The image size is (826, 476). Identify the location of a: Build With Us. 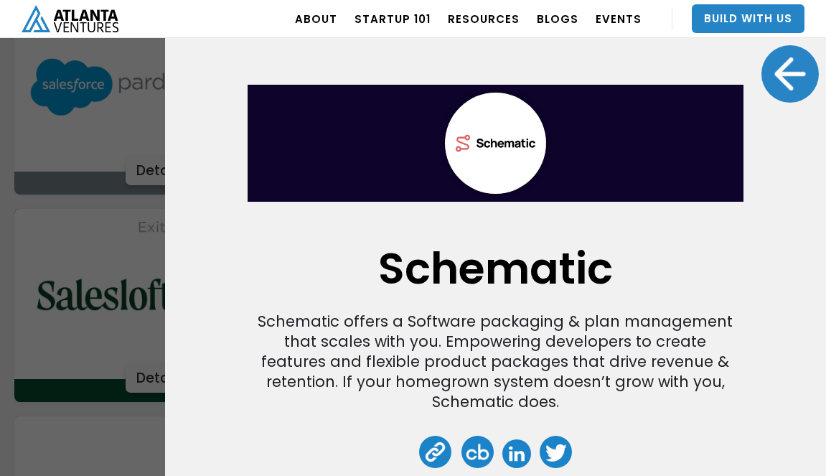
(748, 19).